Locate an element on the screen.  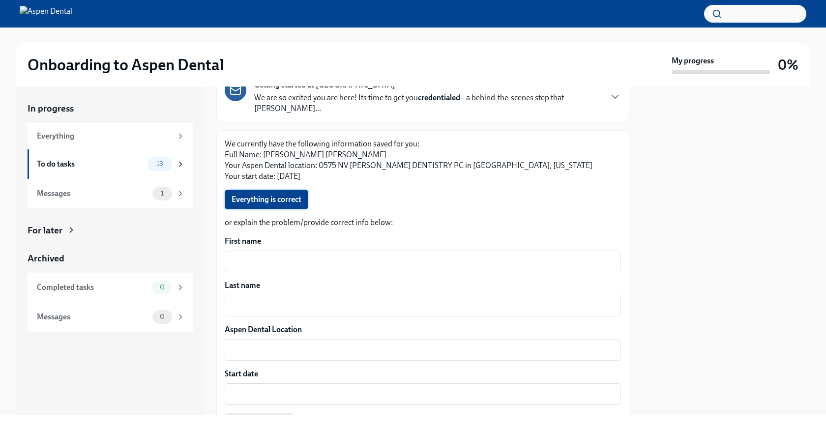
label: Aspen Dental Location is located at coordinates (423, 330).